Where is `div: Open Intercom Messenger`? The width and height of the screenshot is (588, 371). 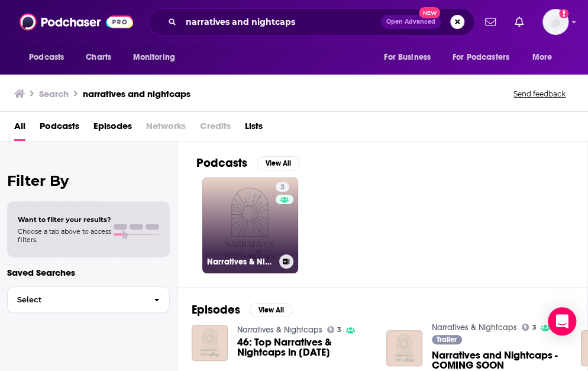 div: Open Intercom Messenger is located at coordinates (562, 321).